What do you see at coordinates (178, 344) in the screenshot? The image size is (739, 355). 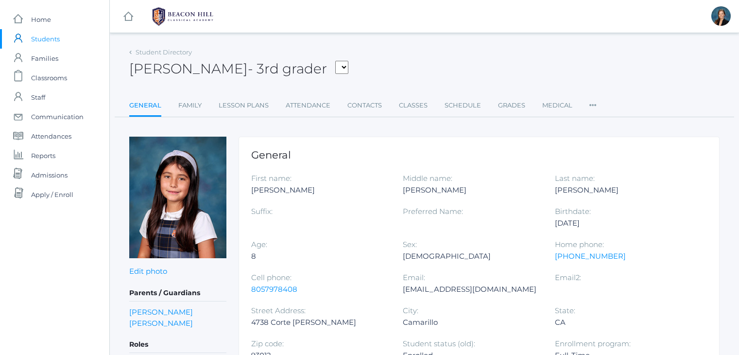 I see `h5: Roles` at bounding box center [178, 344].